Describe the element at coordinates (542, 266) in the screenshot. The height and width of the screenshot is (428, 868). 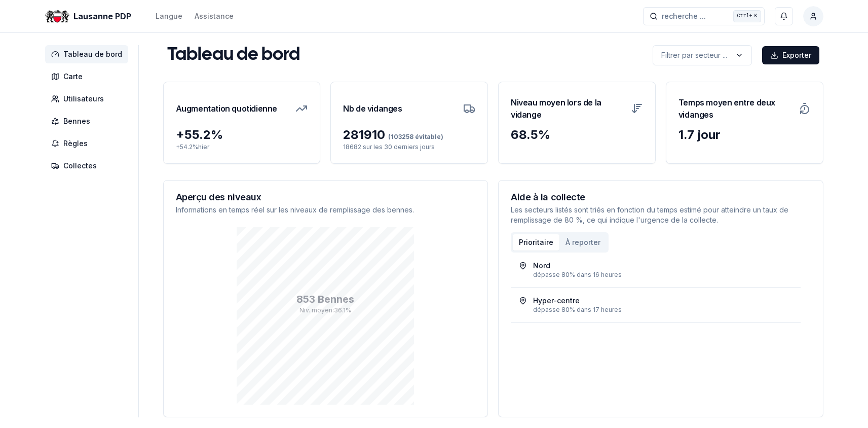
I see `div: Nord` at that location.